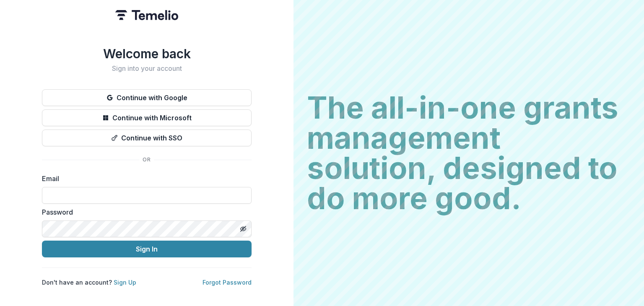  I want to click on label: Email, so click(144, 179).